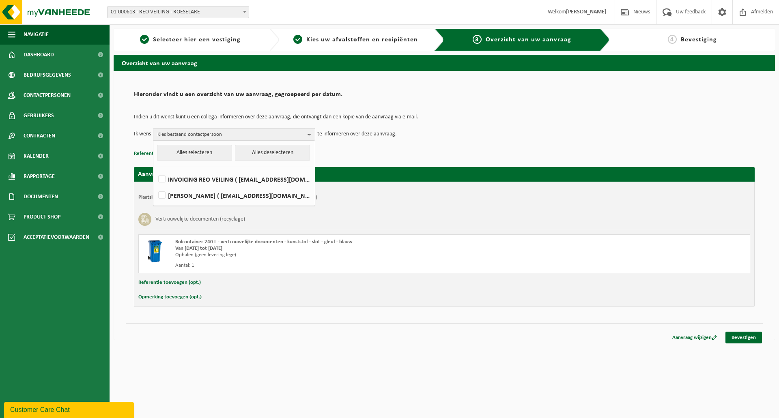  Describe the element at coordinates (65, 10) in the screenshot. I see `div: Customer Care Chat` at that location.